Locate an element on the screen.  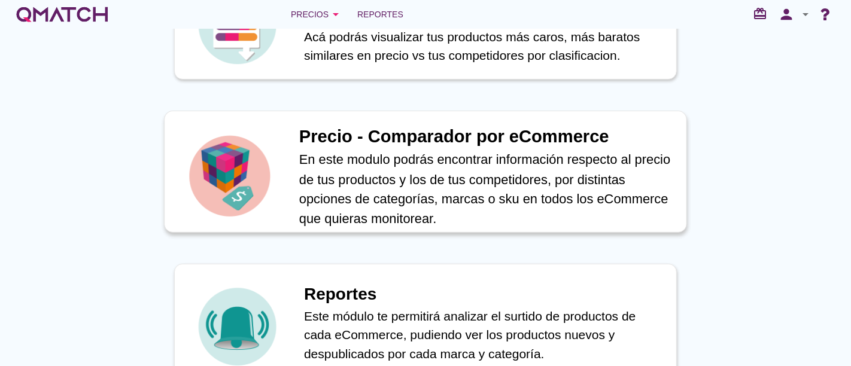
i: redeem is located at coordinates (762, 14).